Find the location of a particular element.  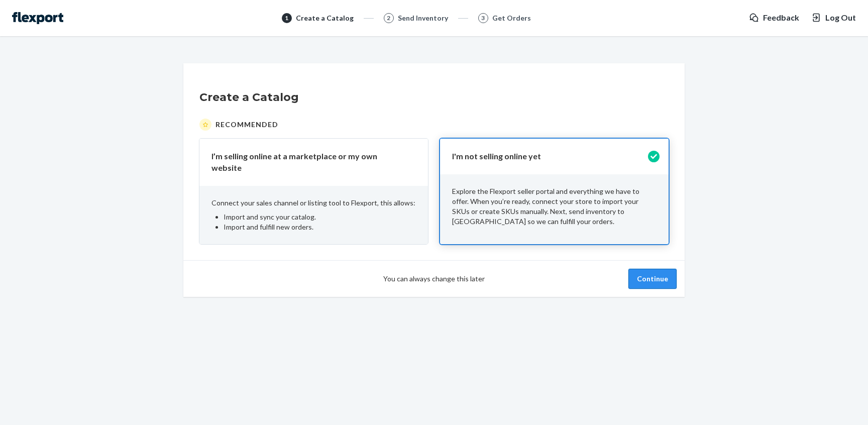

span: You can always change this later is located at coordinates (434, 279).